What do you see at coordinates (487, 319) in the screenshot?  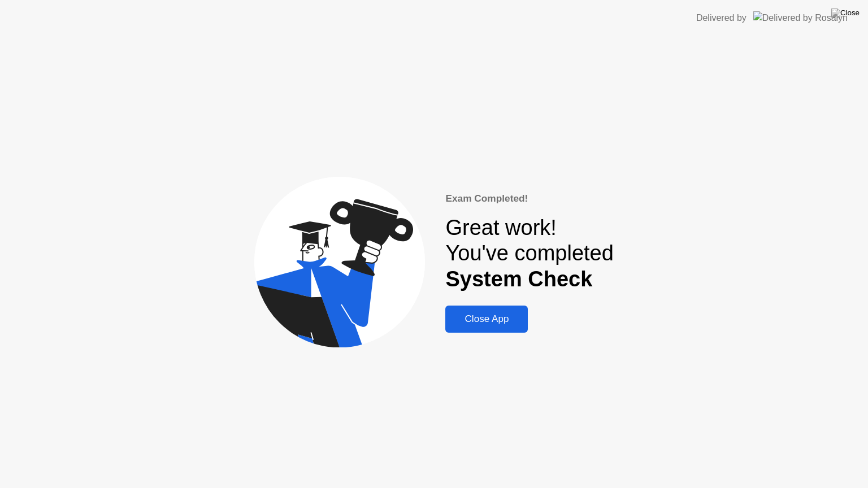 I see `div: Close App` at bounding box center [487, 319].